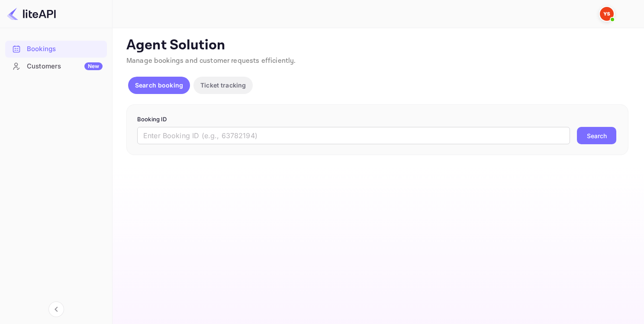 The image size is (644, 324). I want to click on p: Search booking, so click(159, 85).